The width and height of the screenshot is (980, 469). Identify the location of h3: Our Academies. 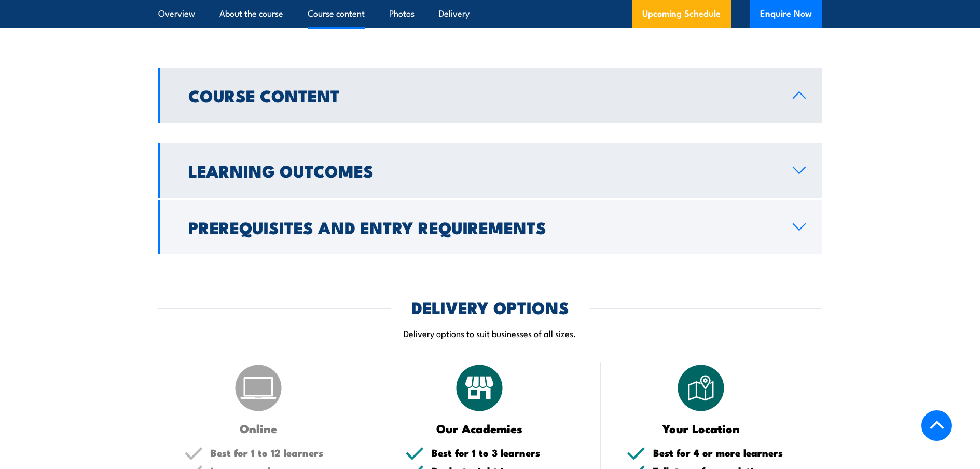
(480, 428).